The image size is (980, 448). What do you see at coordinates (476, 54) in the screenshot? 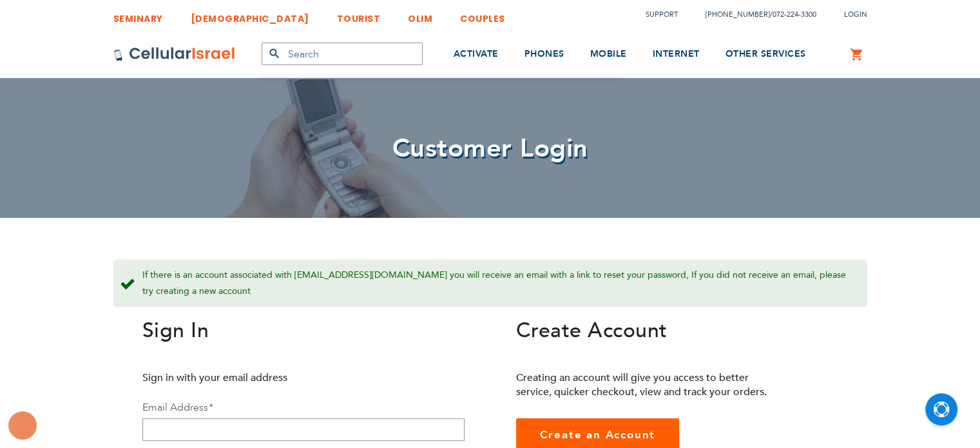
I see `a: ACTIVATE` at bounding box center [476, 54].